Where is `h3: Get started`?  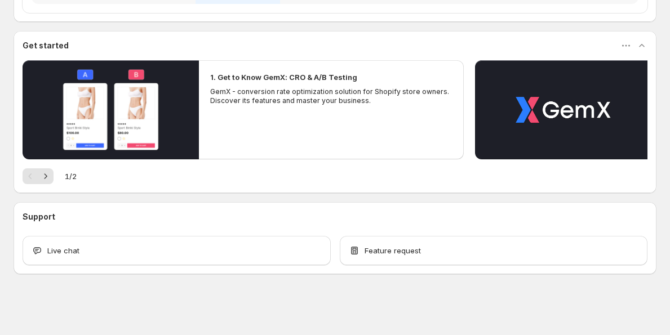
h3: Get started is located at coordinates (46, 46).